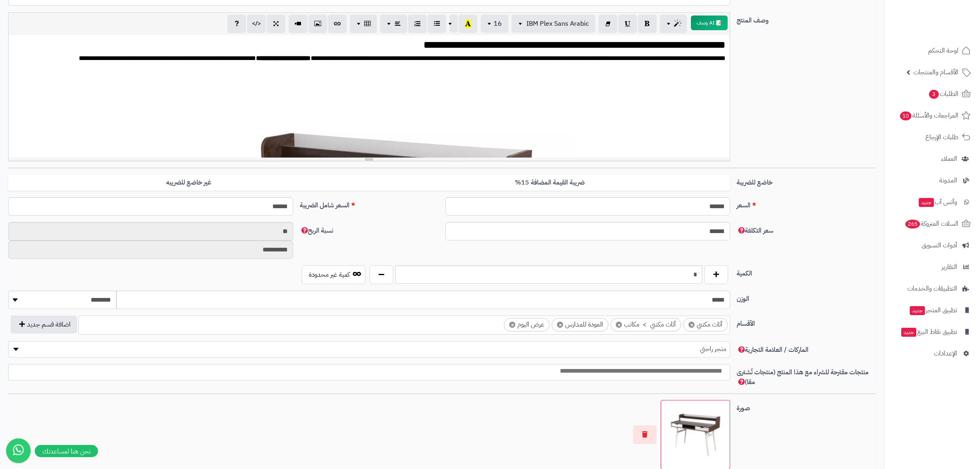 The image size is (980, 469). Describe the element at coordinates (580, 325) in the screenshot. I see `li: العودة للمدارس` at that location.